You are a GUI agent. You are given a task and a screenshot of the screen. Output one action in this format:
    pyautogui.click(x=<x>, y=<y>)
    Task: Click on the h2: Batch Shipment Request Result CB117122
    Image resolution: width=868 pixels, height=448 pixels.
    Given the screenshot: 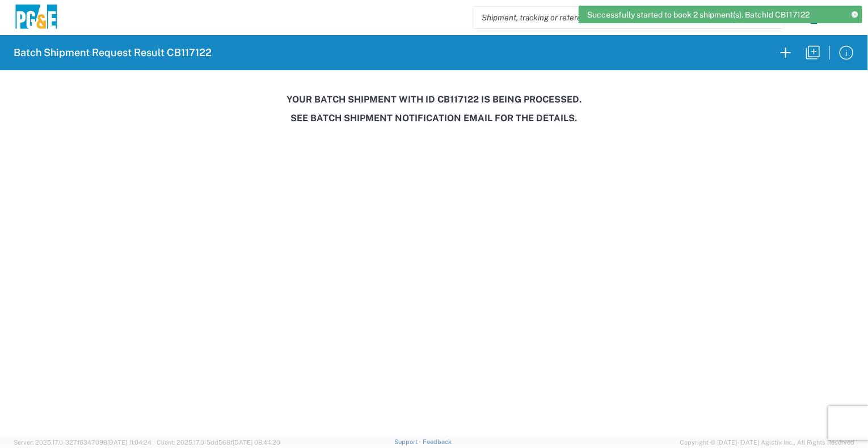 What is the action you would take?
    pyautogui.click(x=112, y=52)
    